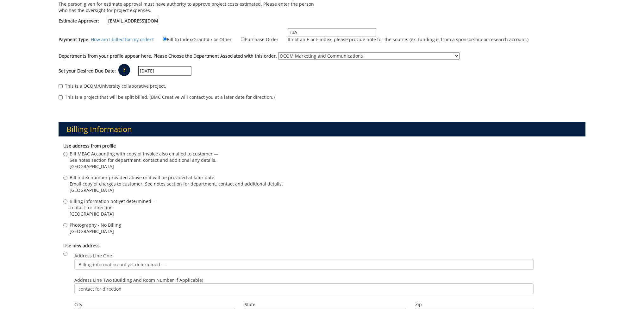 This screenshot has height=309, width=644. I want to click on input: Bill index number provided above or it will be provided at later date. Email copy of charges to c..., so click(65, 178).